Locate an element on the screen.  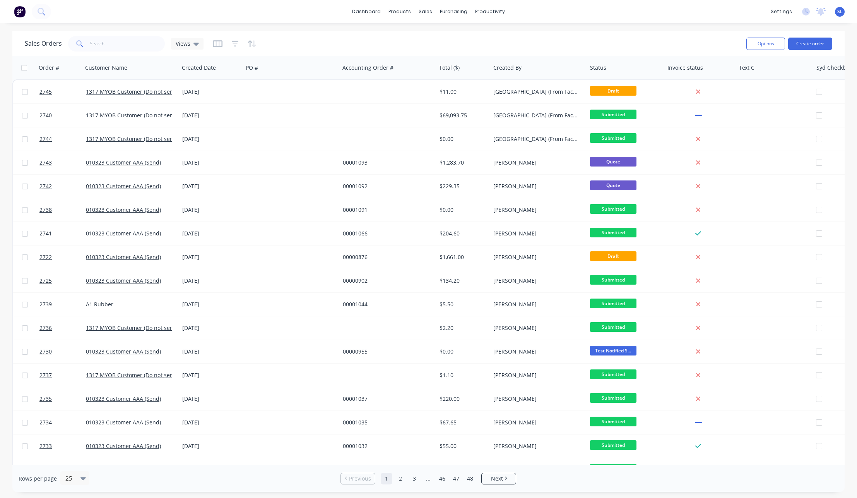
span: 2739 is located at coordinates (46, 304).